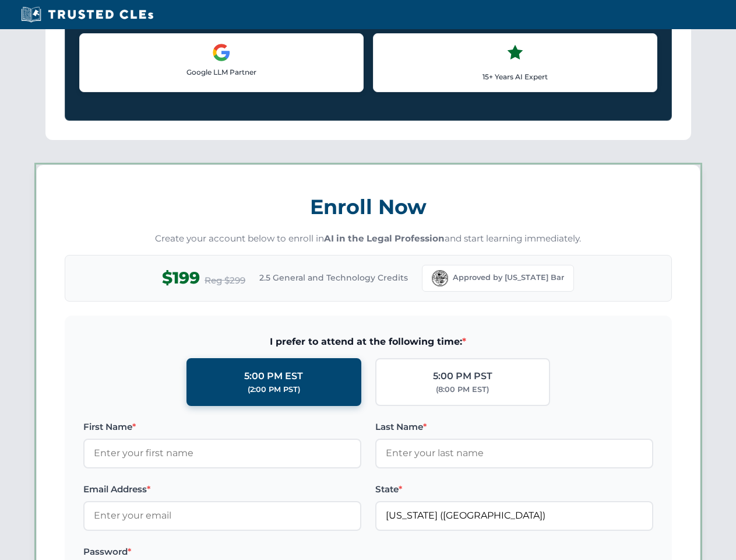 This screenshot has height=560, width=736. I want to click on h3: Enroll Now, so click(368, 206).